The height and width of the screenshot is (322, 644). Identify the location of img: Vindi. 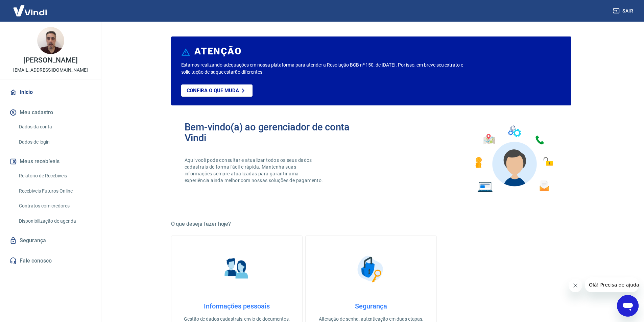
(30, 10).